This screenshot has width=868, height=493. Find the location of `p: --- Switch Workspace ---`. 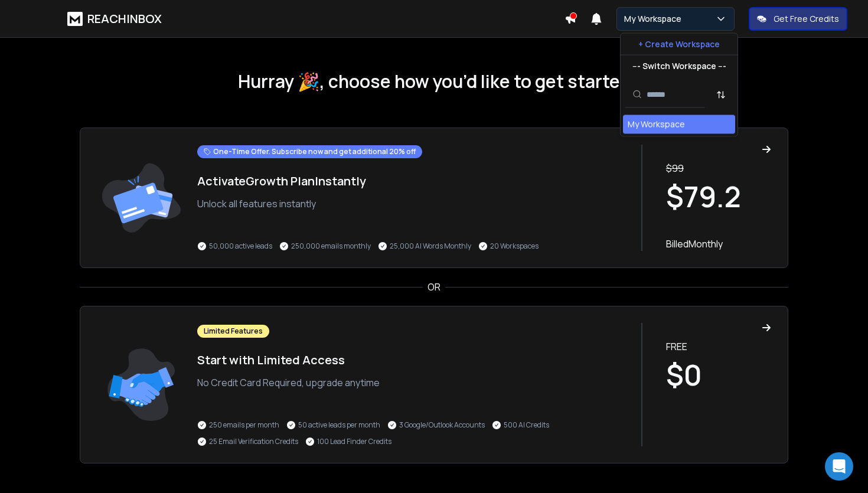

p: --- Switch Workspace --- is located at coordinates (679, 66).